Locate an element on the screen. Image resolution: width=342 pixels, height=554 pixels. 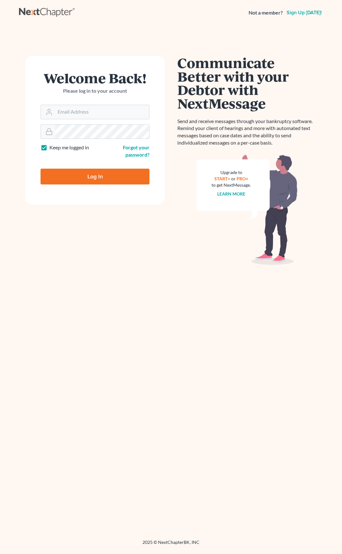
img: nextmessage_bg-59042aed3d76b12b5cd301f8e5b87938c9018125f34e5fa2b7a6b67550977c72.svg is located at coordinates (247, 209).